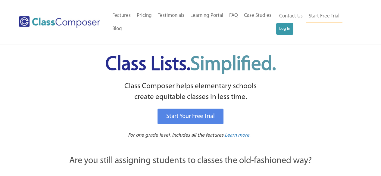  Describe the element at coordinates (258, 16) in the screenshot. I see `a: Case Studies` at that location.